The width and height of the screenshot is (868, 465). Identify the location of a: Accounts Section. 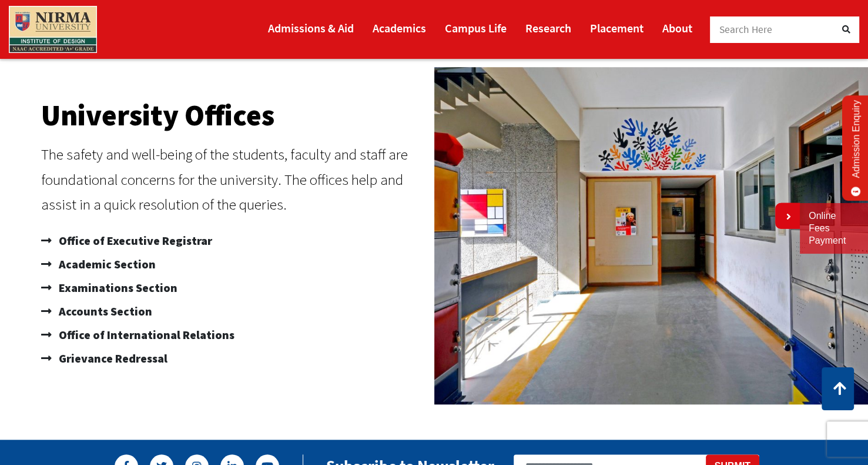
(234, 311).